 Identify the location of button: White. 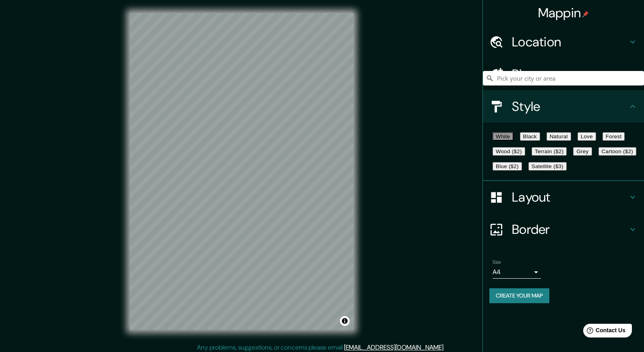
(503, 136).